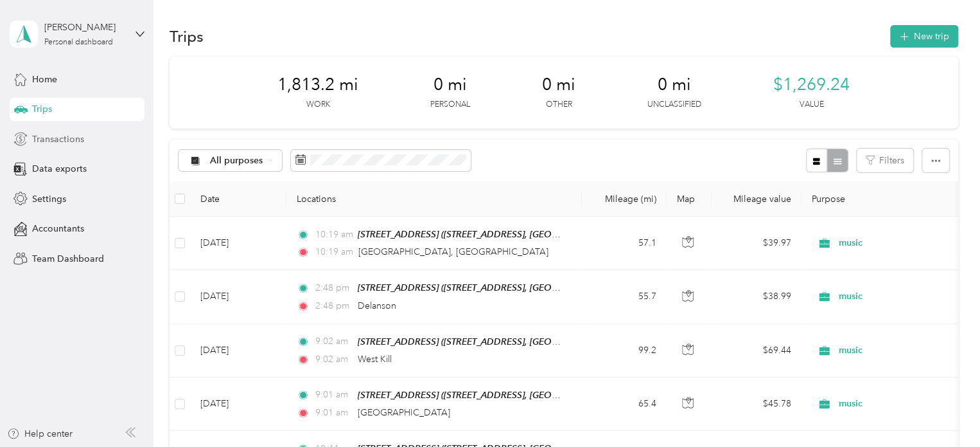 Image resolution: width=980 pixels, height=447 pixels. I want to click on span: $1,269.24, so click(811, 85).